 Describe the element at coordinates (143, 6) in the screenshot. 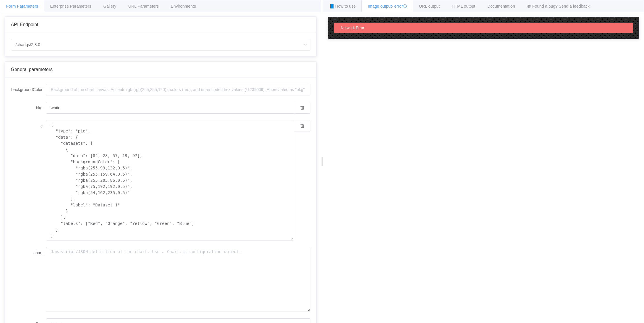

I see `span: URL Parameters` at that location.